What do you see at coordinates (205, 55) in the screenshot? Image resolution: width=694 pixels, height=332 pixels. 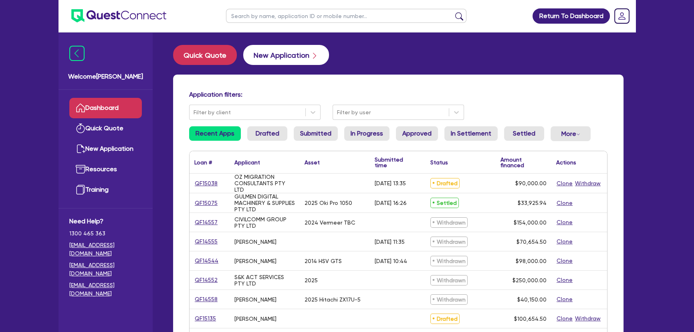 I see `button: Quick Quote` at bounding box center [205, 55].